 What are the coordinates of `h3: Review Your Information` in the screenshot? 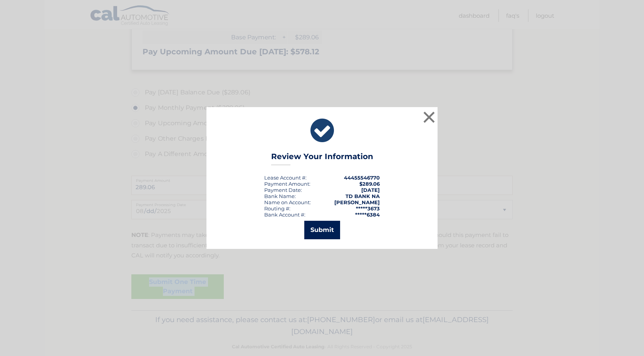 It's located at (322, 158).